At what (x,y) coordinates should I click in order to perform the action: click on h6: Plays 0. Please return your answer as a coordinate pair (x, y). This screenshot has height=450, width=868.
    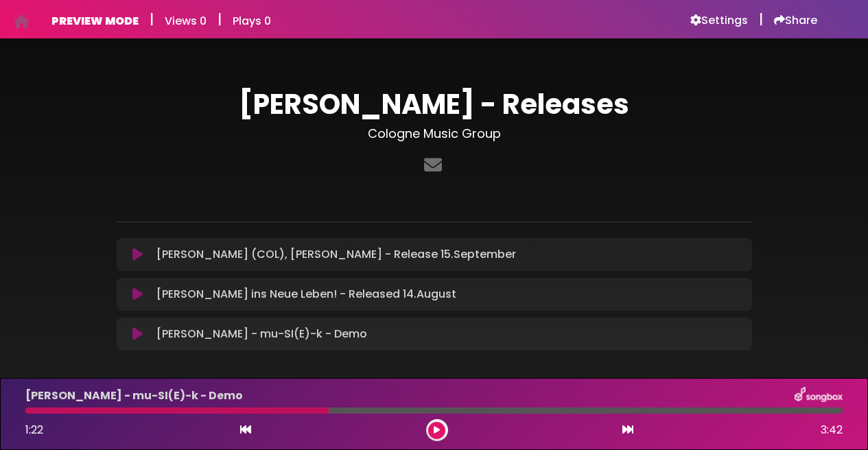
    Looking at the image, I should click on (252, 21).